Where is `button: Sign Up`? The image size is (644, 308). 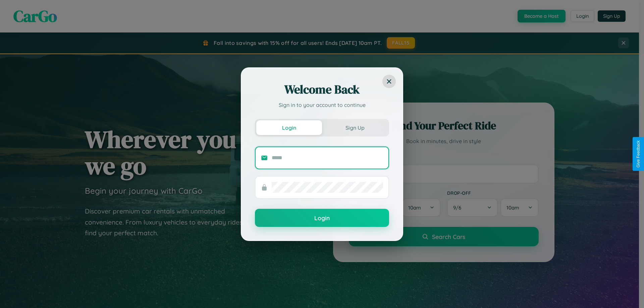
button: Sign Up is located at coordinates (355, 128).